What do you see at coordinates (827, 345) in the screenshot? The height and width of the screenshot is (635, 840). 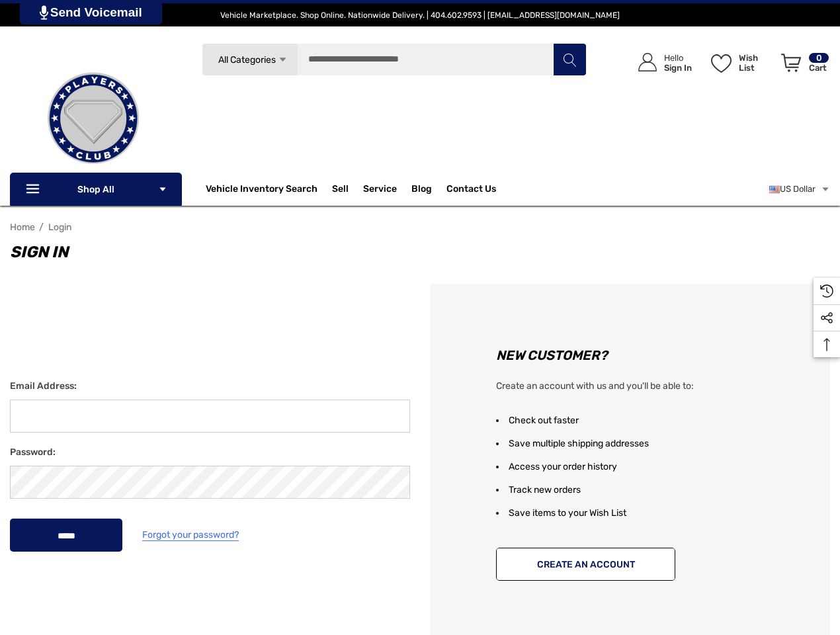 I see `svg: Top` at bounding box center [827, 345].